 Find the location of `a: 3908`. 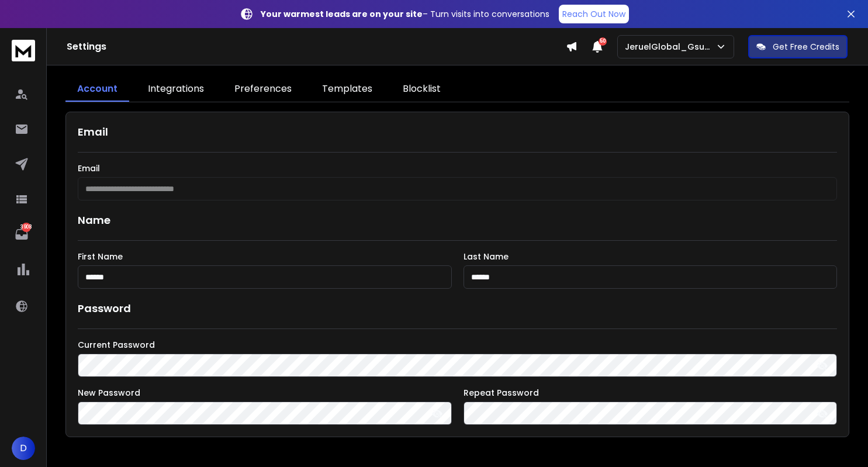

a: 3908 is located at coordinates (22, 234).